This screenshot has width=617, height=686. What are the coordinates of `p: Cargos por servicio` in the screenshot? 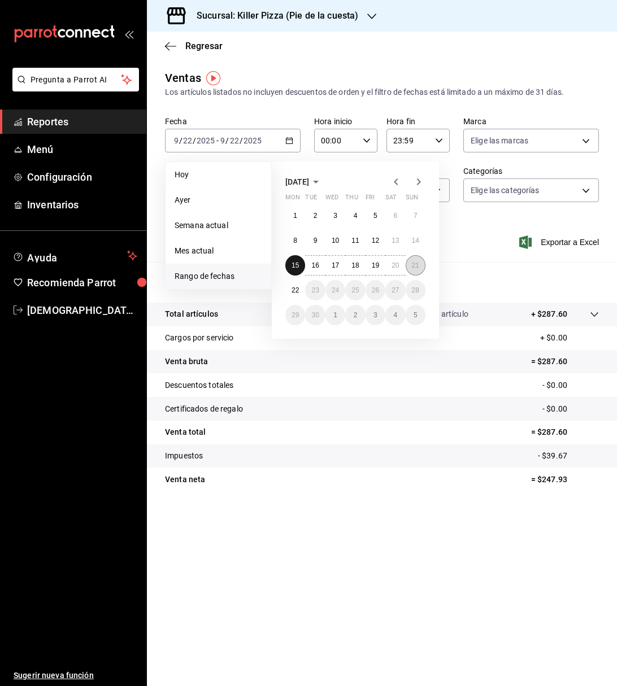 It's located at (199, 338).